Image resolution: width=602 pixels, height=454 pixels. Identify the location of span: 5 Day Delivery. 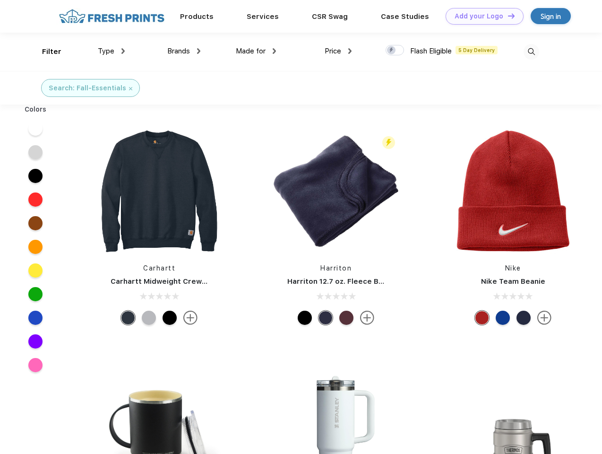
(477, 50).